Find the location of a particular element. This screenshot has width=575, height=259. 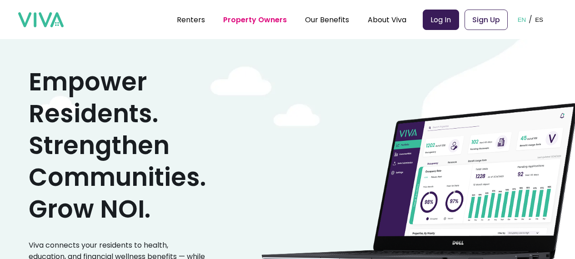

div: Our Benefits is located at coordinates (327, 20).